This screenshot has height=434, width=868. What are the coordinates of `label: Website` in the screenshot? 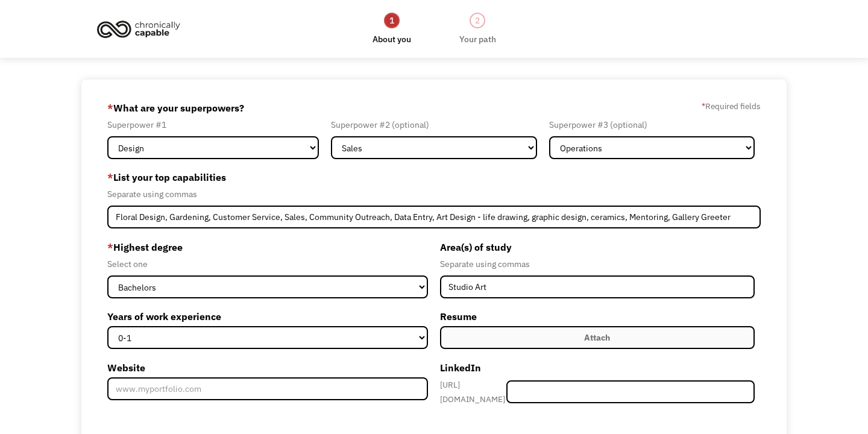 It's located at (268, 367).